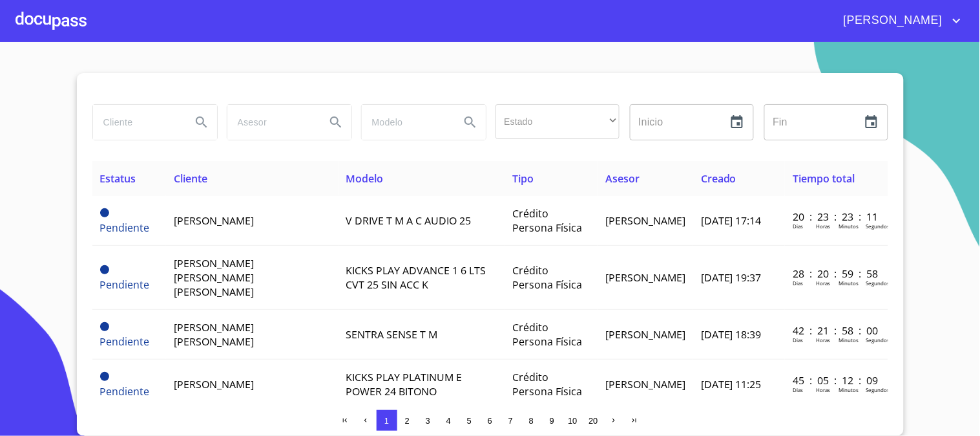  Describe the element at coordinates (523, 179) in the screenshot. I see `span: Tipo` at that location.